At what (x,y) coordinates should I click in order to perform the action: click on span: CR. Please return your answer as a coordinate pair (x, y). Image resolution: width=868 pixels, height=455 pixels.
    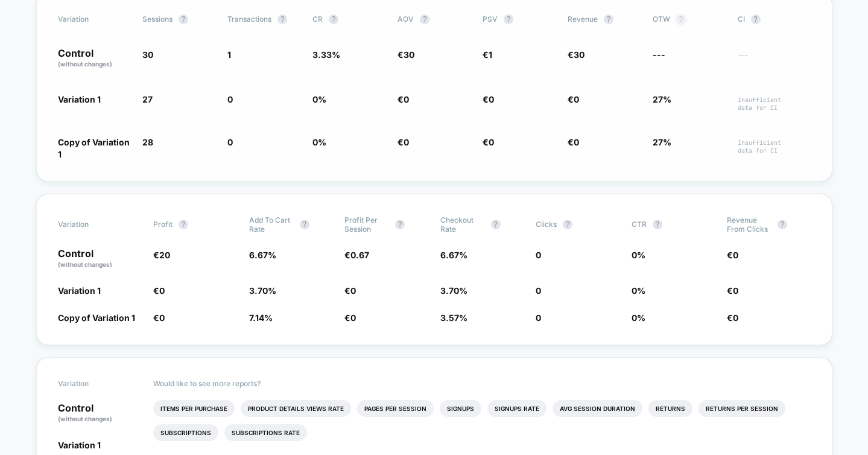
    Looking at the image, I should click on (317, 19).